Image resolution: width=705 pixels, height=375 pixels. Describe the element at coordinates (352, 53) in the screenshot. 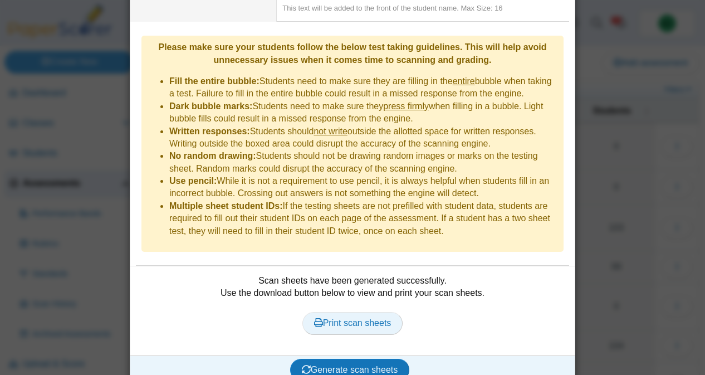

I see `b: Please make sure your students follow the below test taking guidelines. This will help avoid unne...` at that location.